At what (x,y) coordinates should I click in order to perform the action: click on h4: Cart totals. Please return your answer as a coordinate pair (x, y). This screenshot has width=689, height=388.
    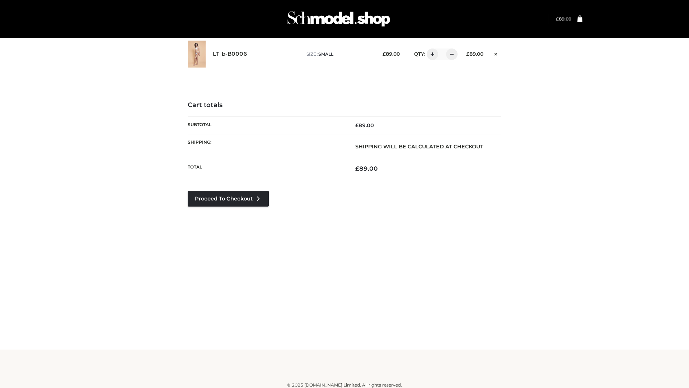
    Looking at the image, I should click on (345, 105).